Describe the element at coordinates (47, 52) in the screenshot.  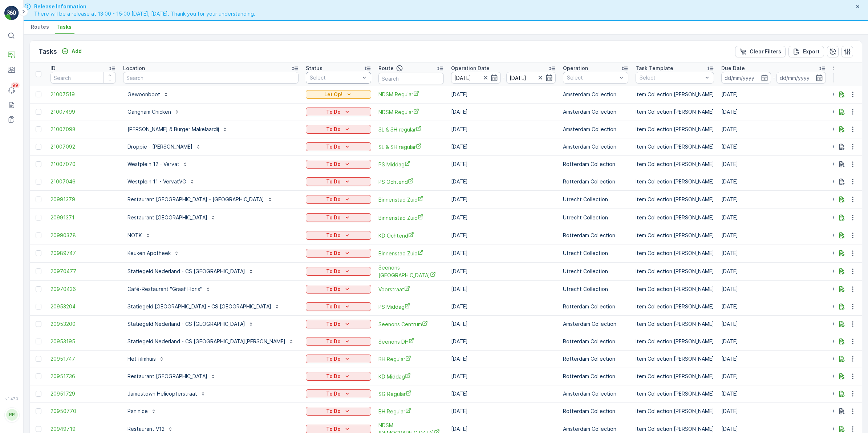
I see `p: Tasks` at that location.